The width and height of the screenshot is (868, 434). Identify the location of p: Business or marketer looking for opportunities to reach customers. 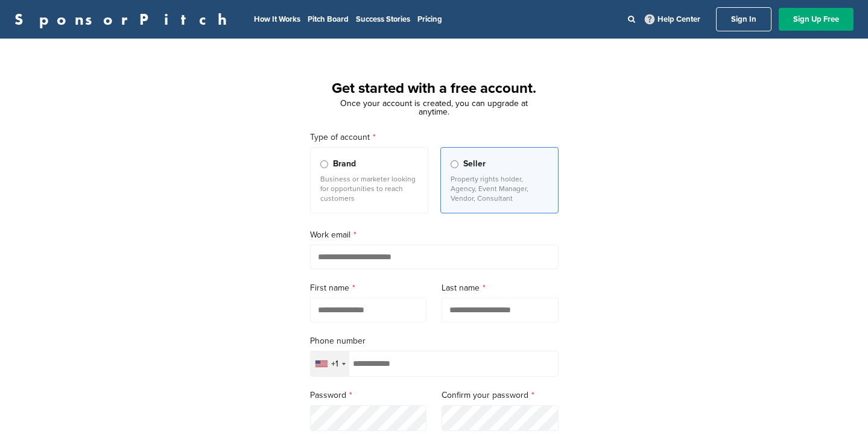
(369, 189).